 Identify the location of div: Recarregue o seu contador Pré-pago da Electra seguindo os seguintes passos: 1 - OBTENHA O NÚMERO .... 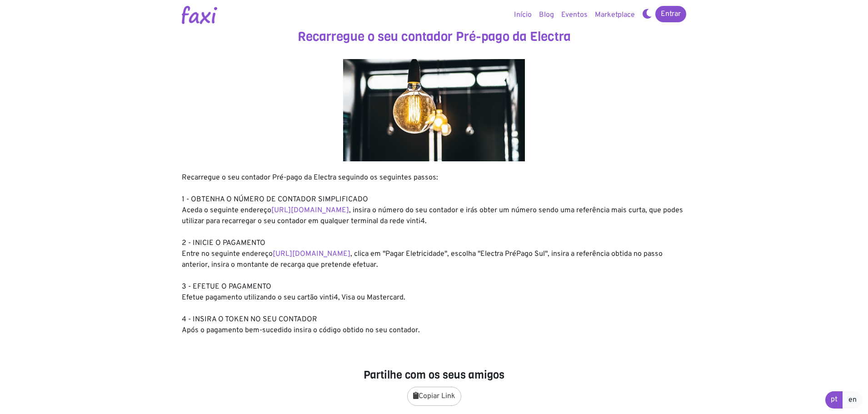
(434, 254).